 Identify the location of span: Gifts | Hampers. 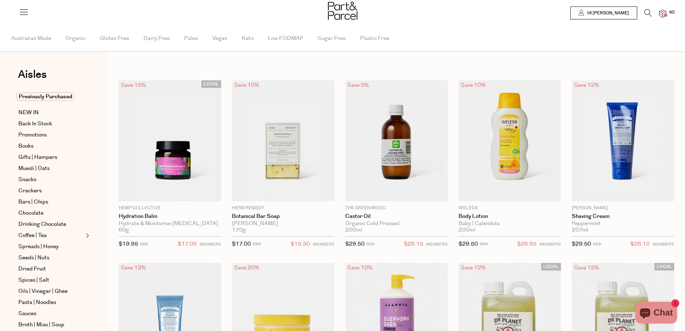
(38, 157).